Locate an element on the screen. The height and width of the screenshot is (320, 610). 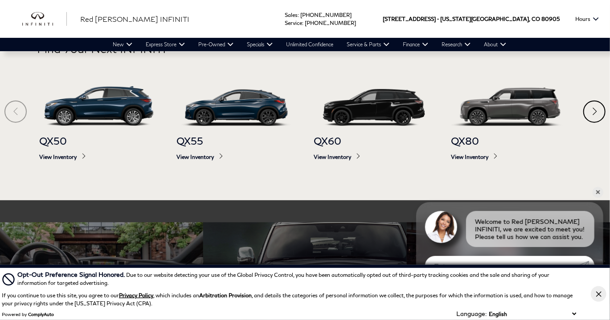
button: Close Button is located at coordinates (598, 294).